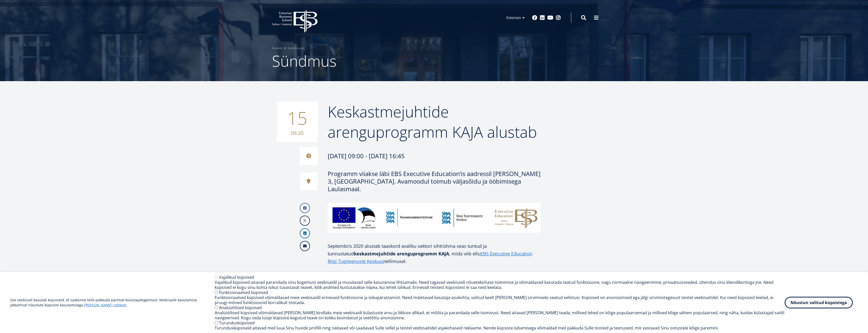 This screenshot has height=333, width=868. Describe the element at coordinates (551, 18) in the screenshot. I see `a: Youtube` at that location.